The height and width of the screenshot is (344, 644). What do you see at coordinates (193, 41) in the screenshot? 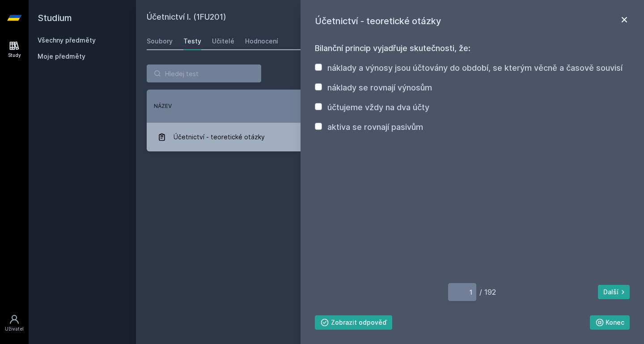
I see `div: Testy` at bounding box center [193, 41].